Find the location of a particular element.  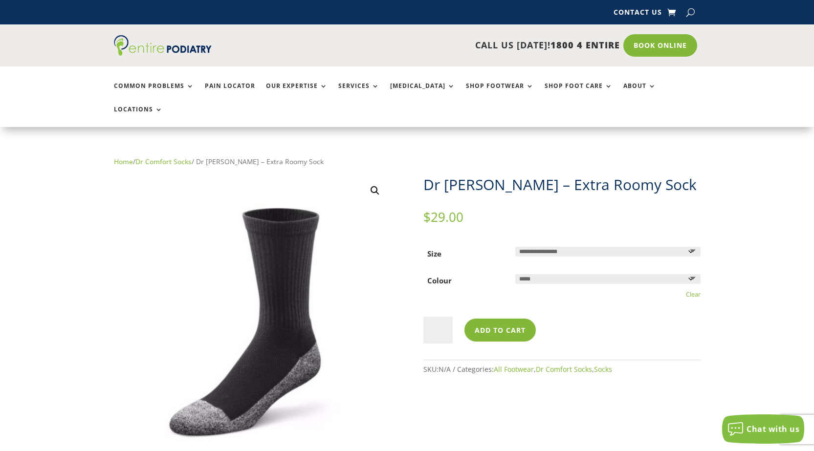

a: Pain Locator is located at coordinates (230, 93).